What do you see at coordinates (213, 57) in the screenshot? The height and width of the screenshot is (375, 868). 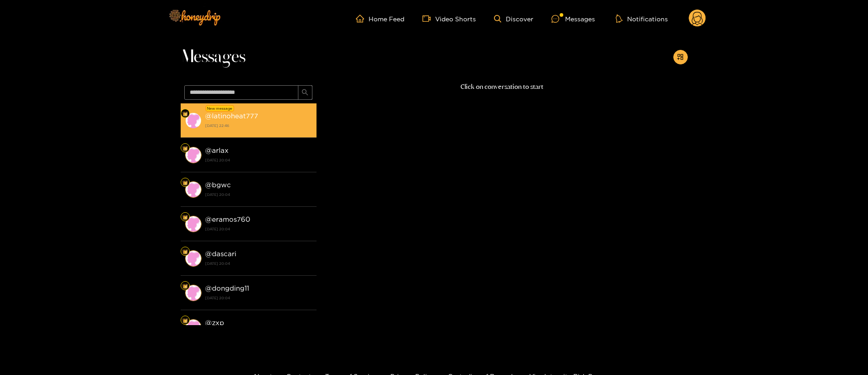 I see `span: Messages` at bounding box center [213, 57].